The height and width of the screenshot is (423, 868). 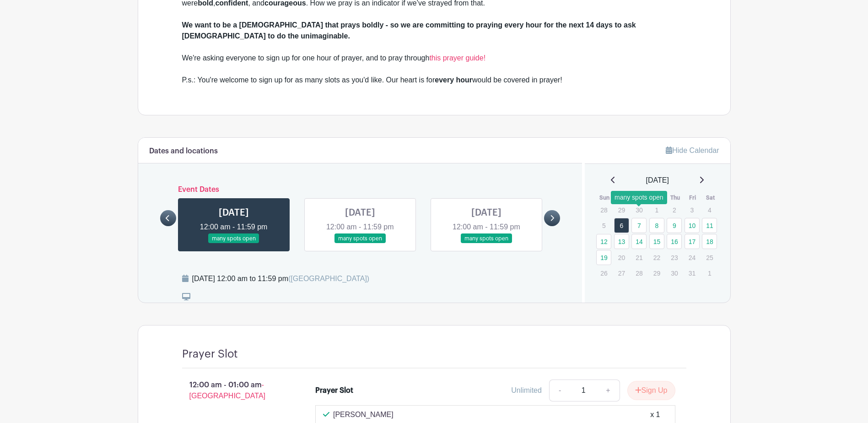 I want to click on a: 16, so click(x=674, y=241).